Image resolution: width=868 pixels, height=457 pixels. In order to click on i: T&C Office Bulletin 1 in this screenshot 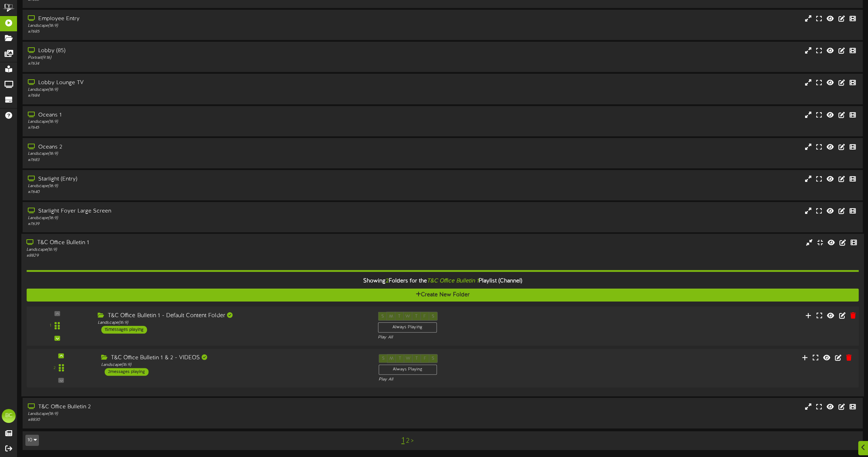, I will do `click(453, 281)`.